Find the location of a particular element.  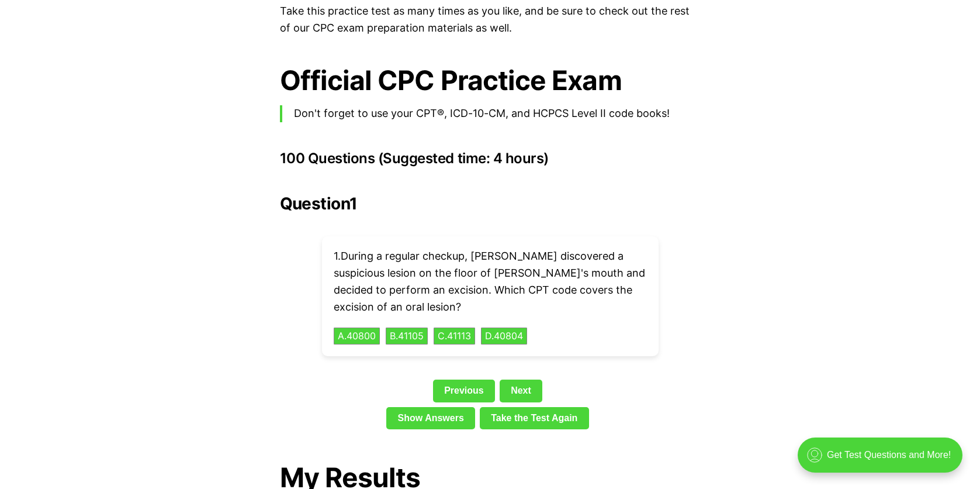

button: D.40804 is located at coordinates (504, 336).